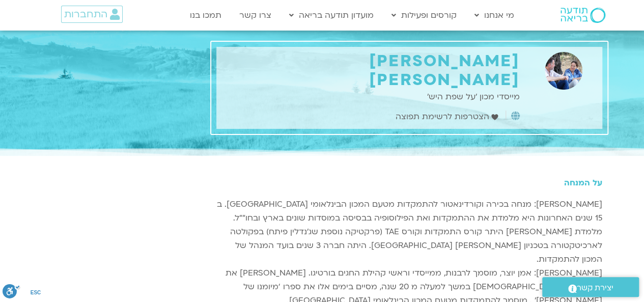 Image resolution: width=644 pixels, height=302 pixels. I want to click on img: תודעה בריאה, so click(583, 15).